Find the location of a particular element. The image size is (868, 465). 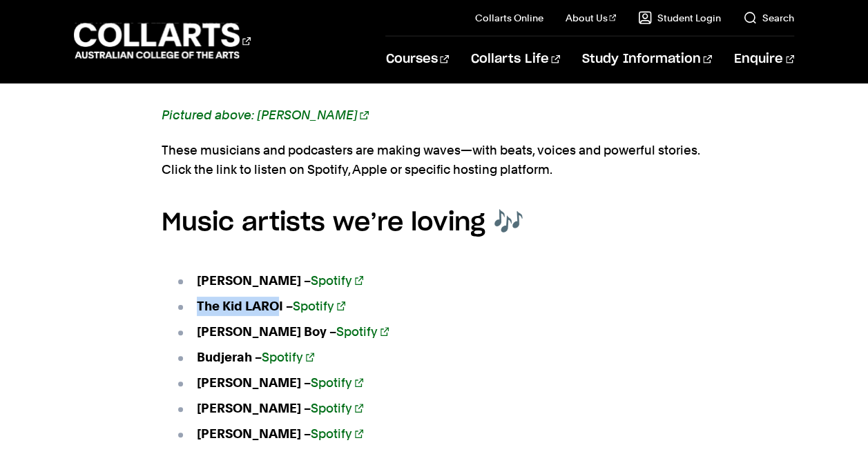

p: These musicians and podcasters are making waves—with beats, voices and powerful stories. Click th... is located at coordinates (434, 160).